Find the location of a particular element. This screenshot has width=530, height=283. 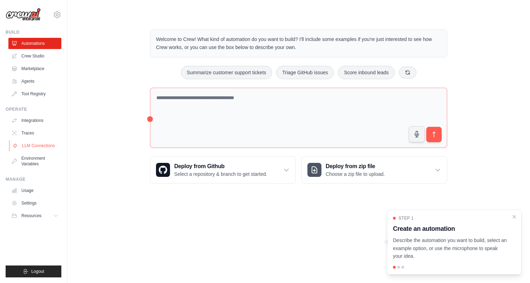

button: Logout is located at coordinates (33, 272).